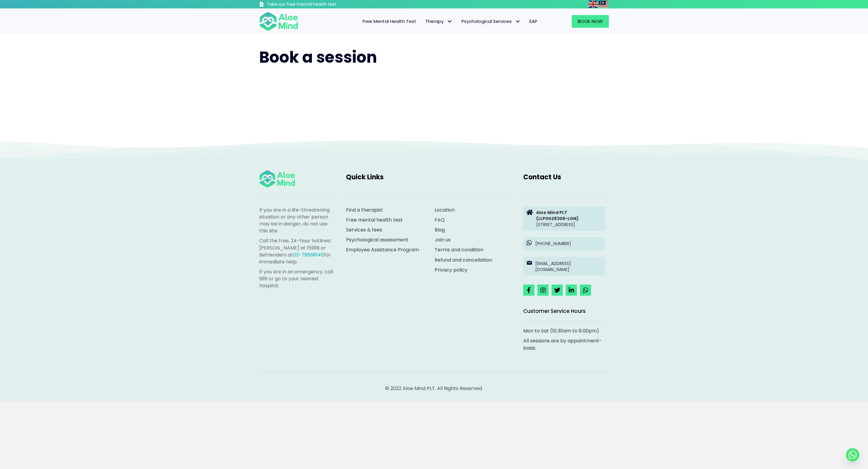 The height and width of the screenshot is (469, 868). I want to click on a: Services & fees, so click(364, 229).